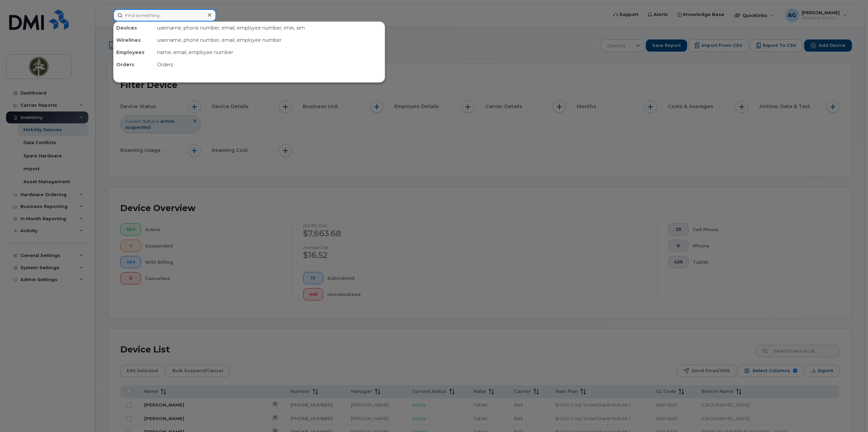  Describe the element at coordinates (134, 41) in the screenshot. I see `div: Wirelines` at that location.